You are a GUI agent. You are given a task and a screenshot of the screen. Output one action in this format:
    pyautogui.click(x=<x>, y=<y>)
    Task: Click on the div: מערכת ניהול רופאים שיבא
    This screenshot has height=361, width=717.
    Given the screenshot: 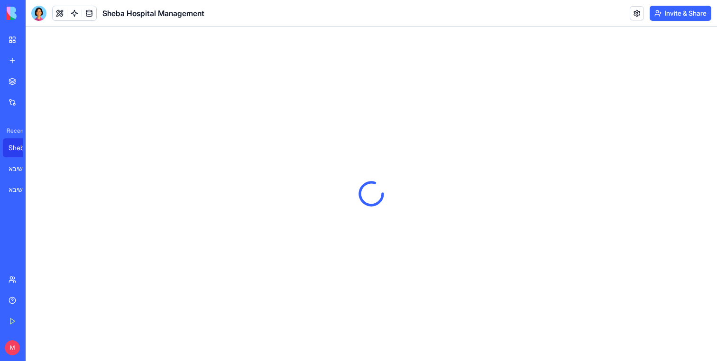 What is the action you would take?
    pyautogui.click(x=22, y=190)
    